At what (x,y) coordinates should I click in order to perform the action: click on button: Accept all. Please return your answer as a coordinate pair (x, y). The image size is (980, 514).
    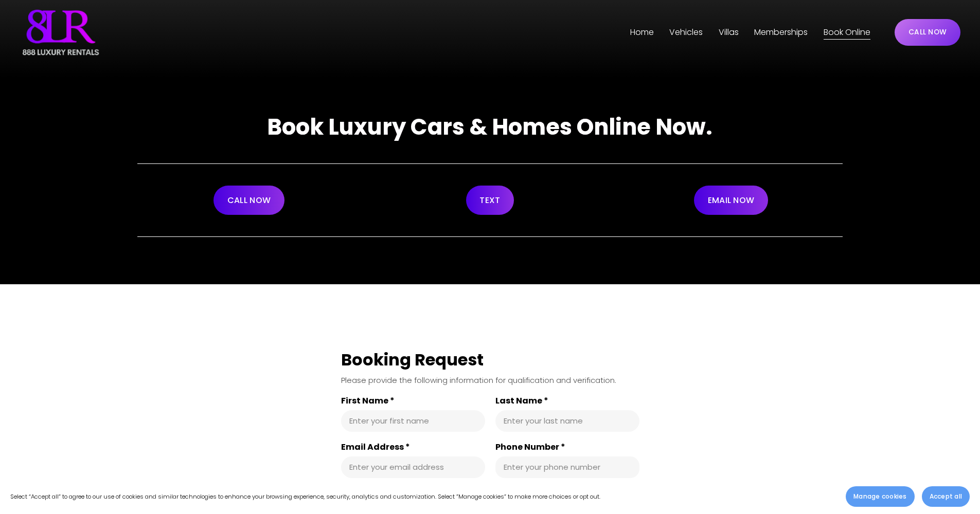
    Looking at the image, I should click on (946, 497).